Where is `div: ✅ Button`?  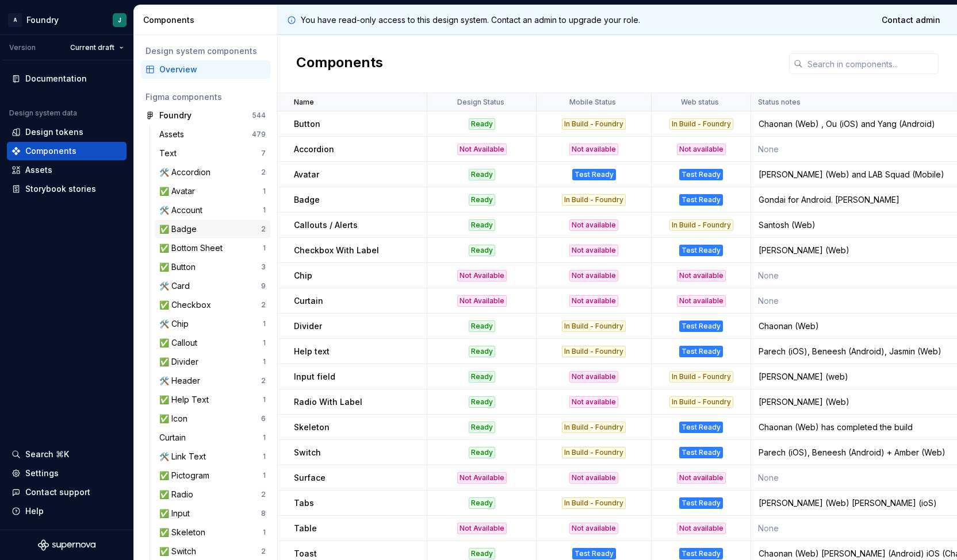 div: ✅ Button is located at coordinates (179, 268).